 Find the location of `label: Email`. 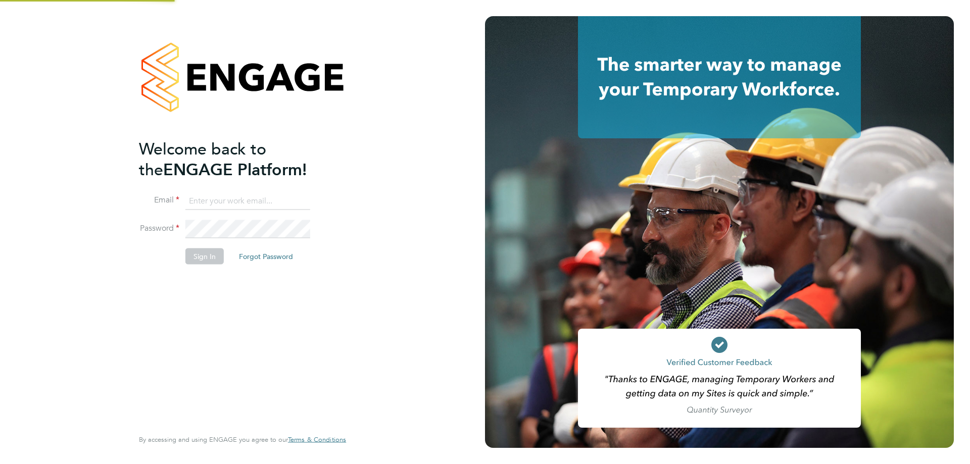

label: Email is located at coordinates (159, 200).